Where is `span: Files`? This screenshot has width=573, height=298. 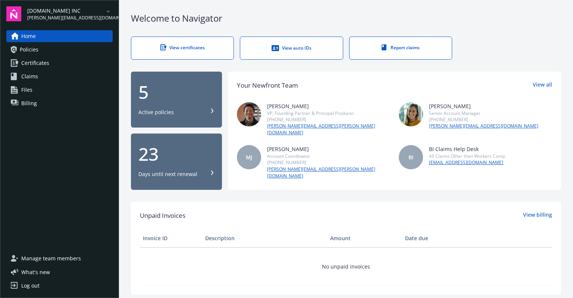
span: Files is located at coordinates (27, 90).